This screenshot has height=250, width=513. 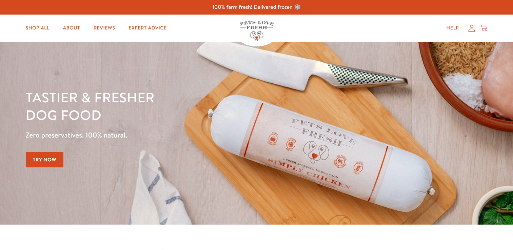 What do you see at coordinates (104, 28) in the screenshot?
I see `a: Reviews` at bounding box center [104, 28].